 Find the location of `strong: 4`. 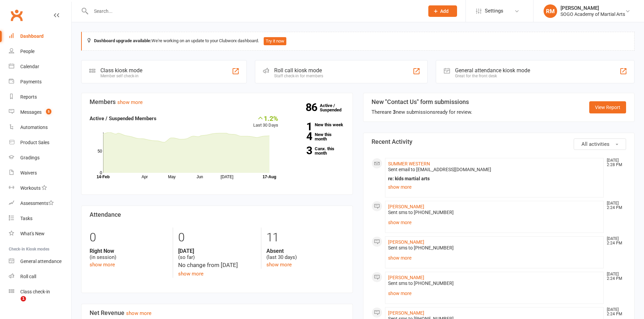

strong: 4 is located at coordinates (300, 136).